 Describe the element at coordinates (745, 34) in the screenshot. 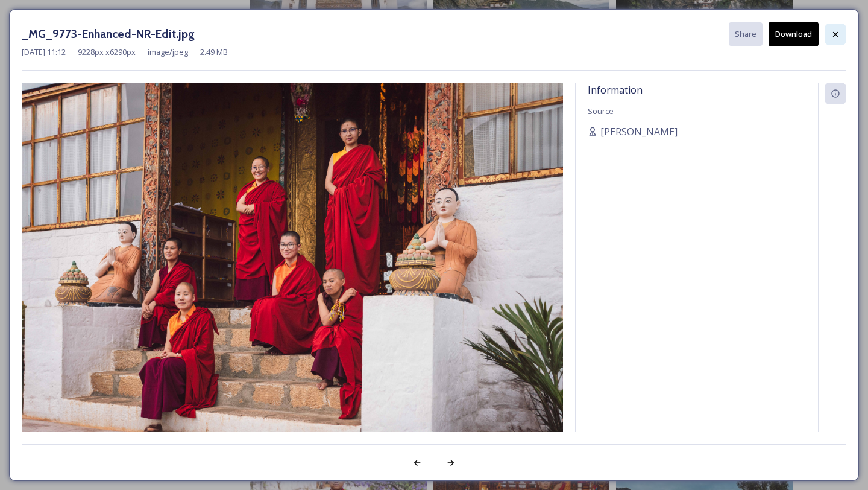

I see `button: Share` at that location.